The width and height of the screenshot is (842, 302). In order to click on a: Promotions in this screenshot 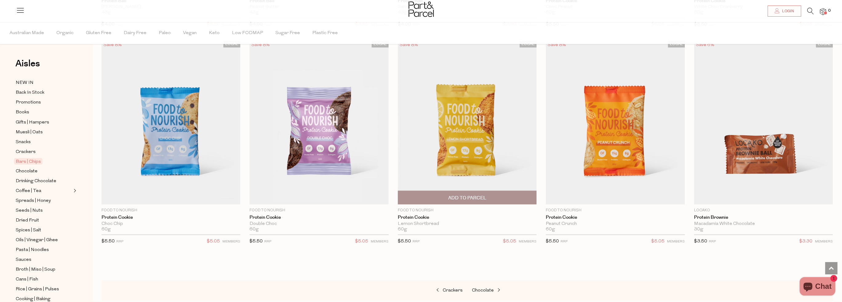, I will do `click(44, 102)`.